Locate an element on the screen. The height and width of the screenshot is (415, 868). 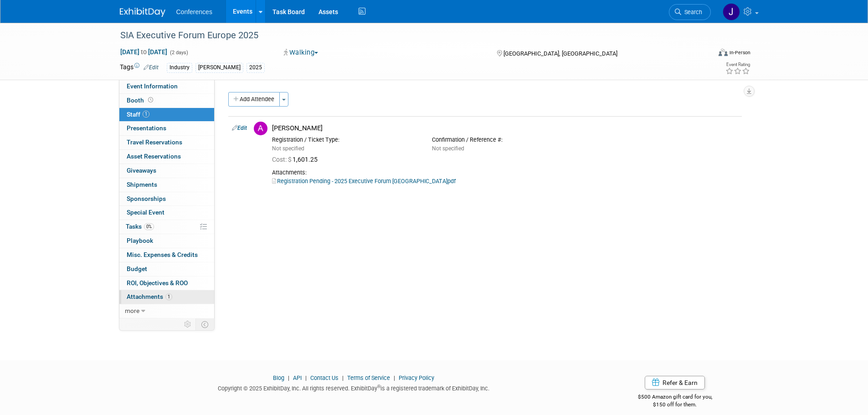
span: Playbook is located at coordinates (140, 241).